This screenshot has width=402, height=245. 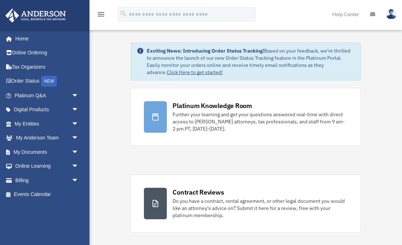 I want to click on img: User Pic, so click(x=391, y=14).